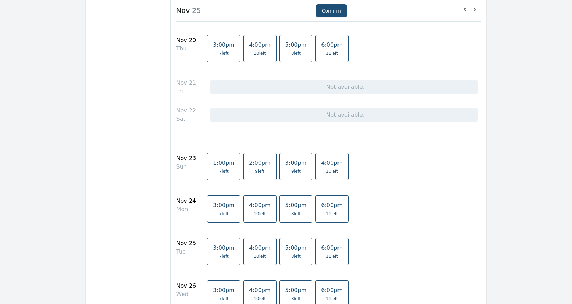  Describe the element at coordinates (224, 162) in the screenshot. I see `span: 1:00pm` at that location.